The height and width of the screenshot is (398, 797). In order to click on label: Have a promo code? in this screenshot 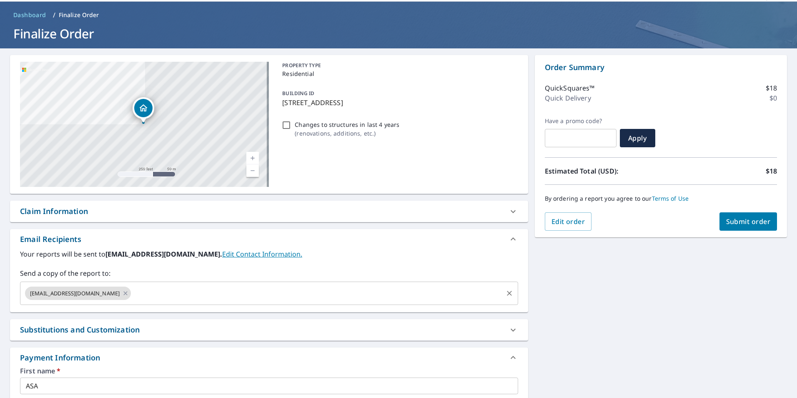, I will do `click(581, 121)`.